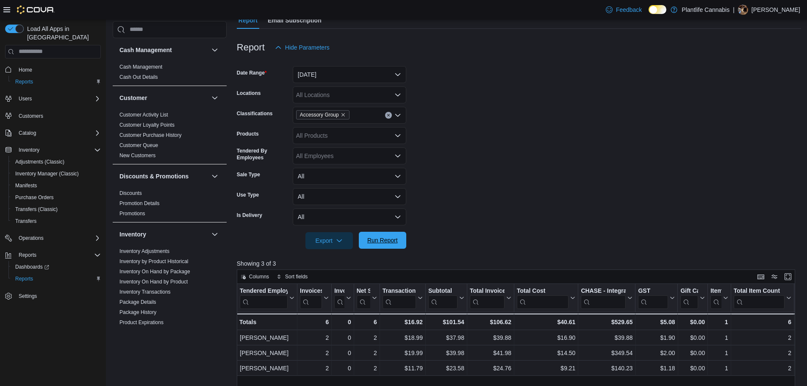 The image size is (807, 386). I want to click on a: Customer Loyalty Points, so click(147, 125).